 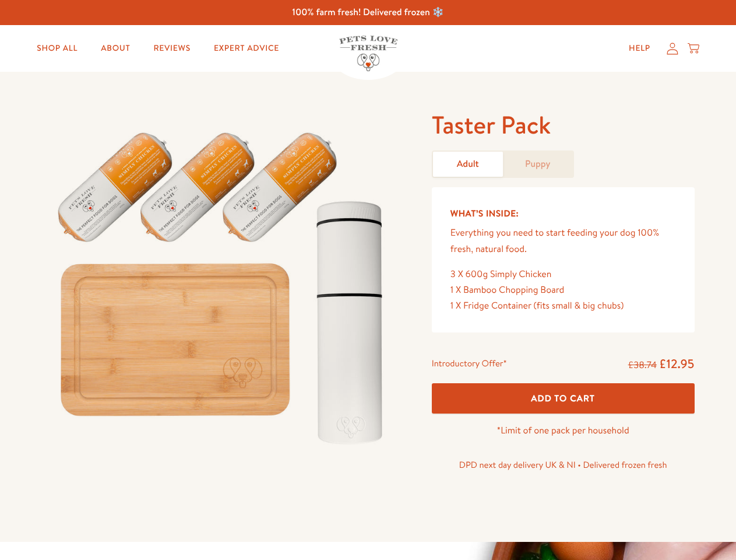 What do you see at coordinates (563, 240) in the screenshot?
I see `p: Everything you need to start feeding your dog 100% fresh, natural food.` at bounding box center [563, 240].